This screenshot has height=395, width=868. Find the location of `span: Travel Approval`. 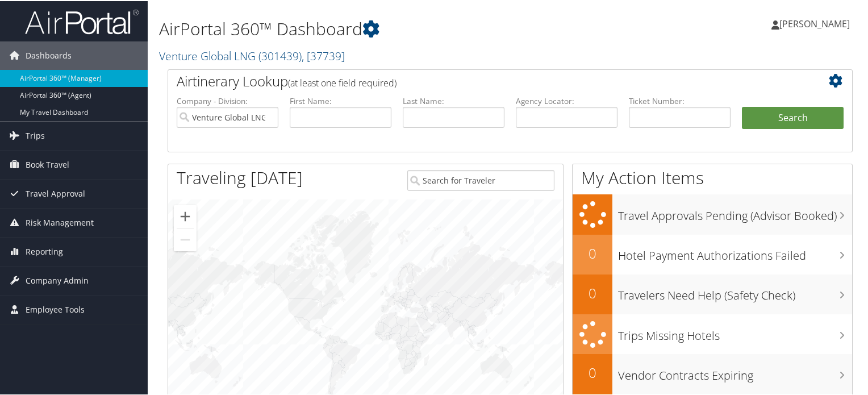

span: Travel Approval is located at coordinates (55, 193).